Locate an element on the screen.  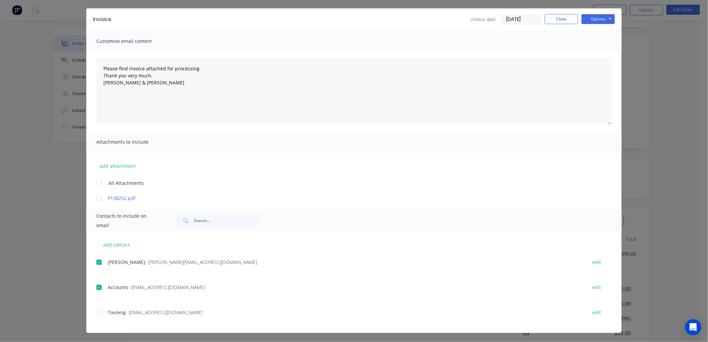
span: Touleng is located at coordinates (117, 312).